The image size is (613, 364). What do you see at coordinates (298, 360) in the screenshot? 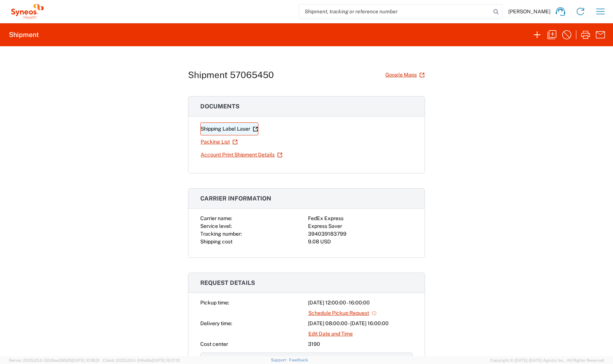
I see `a: Feedback` at bounding box center [298, 360].